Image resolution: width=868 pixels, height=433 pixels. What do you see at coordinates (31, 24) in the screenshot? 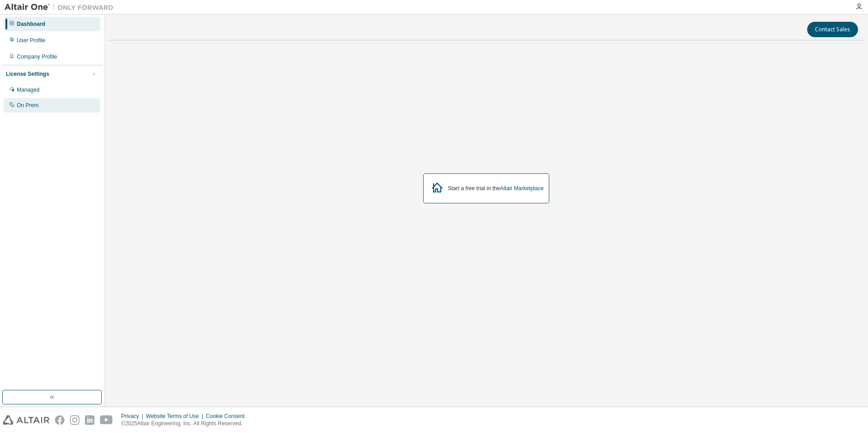
I see `div: Dashboard` at bounding box center [31, 24].